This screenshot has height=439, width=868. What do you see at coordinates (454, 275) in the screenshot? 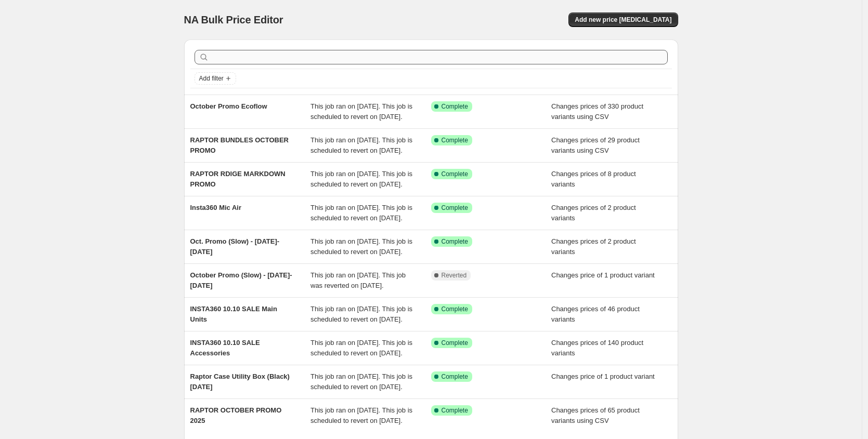
I see `span: Reverted` at bounding box center [454, 275].